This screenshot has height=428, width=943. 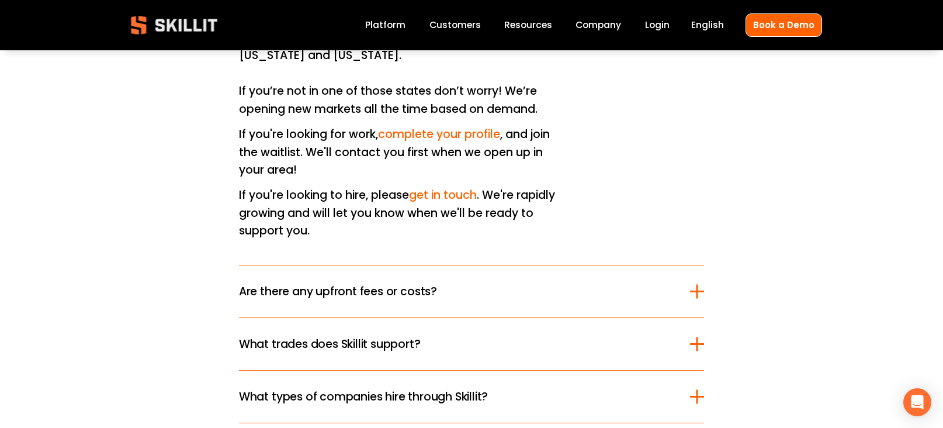 What do you see at coordinates (174, 25) in the screenshot?
I see `a: Skillit` at bounding box center [174, 25].